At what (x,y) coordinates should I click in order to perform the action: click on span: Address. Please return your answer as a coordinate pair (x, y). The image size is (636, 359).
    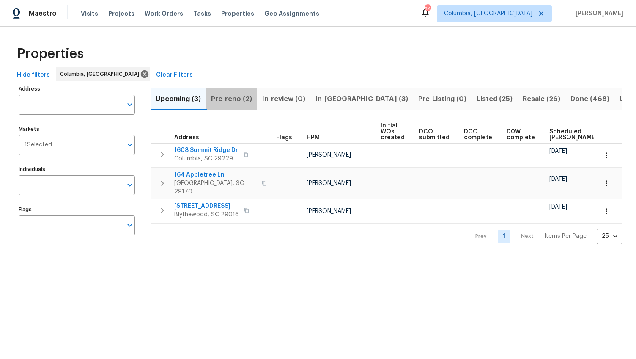
    Looking at the image, I should click on (187, 137).